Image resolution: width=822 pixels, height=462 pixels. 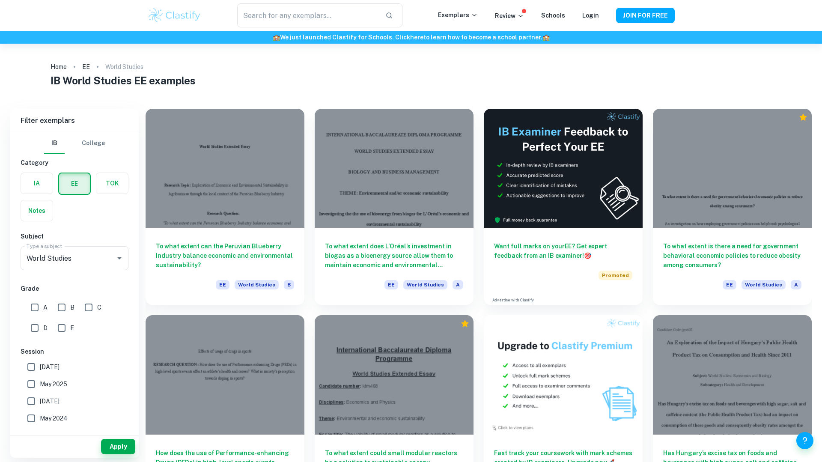 I want to click on a: EE, so click(x=86, y=67).